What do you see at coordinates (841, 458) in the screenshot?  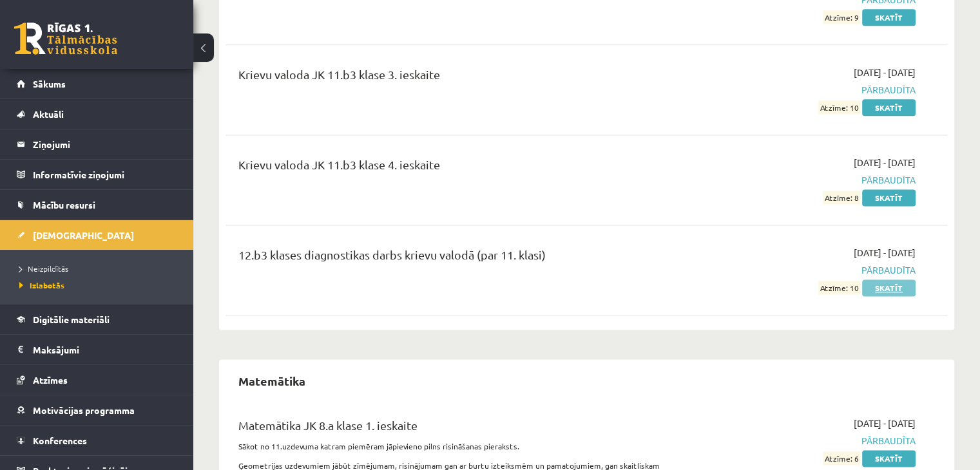 I see `span: Atzīme: 6` at bounding box center [841, 458].